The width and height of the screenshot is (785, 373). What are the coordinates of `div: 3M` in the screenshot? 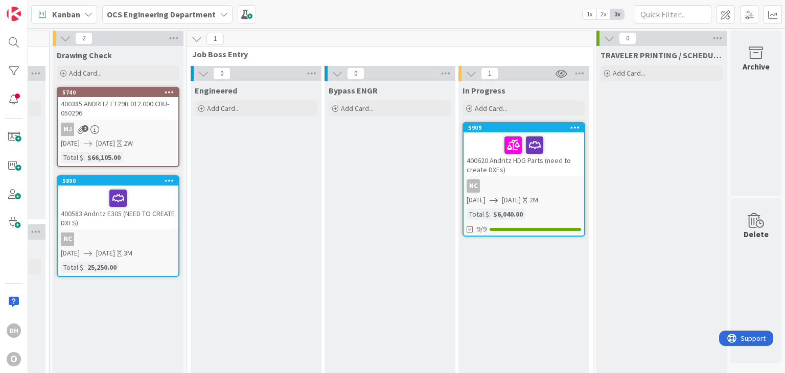 It's located at (128, 253).